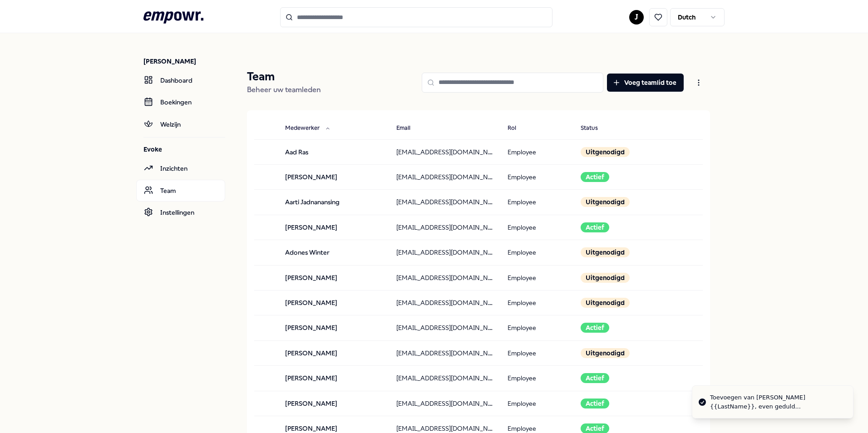  Describe the element at coordinates (595, 129) in the screenshot. I see `button: Status` at that location.